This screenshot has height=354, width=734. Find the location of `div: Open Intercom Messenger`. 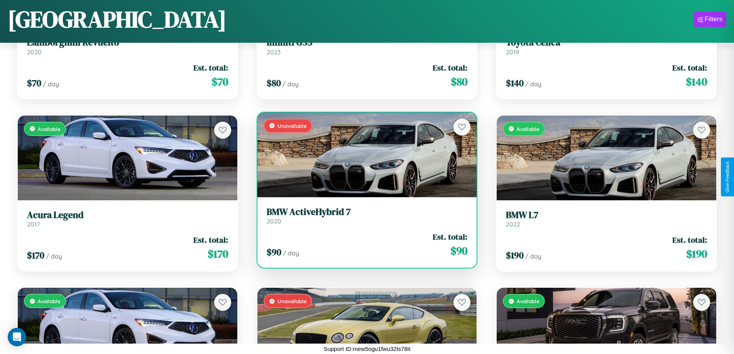

div: Open Intercom Messenger is located at coordinates (17, 337).